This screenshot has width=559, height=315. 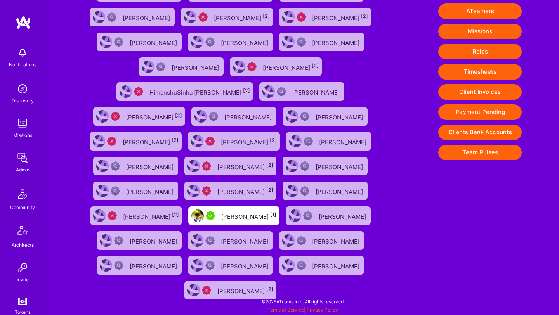 What do you see at coordinates (480, 31) in the screenshot?
I see `button: Missions` at bounding box center [480, 31].